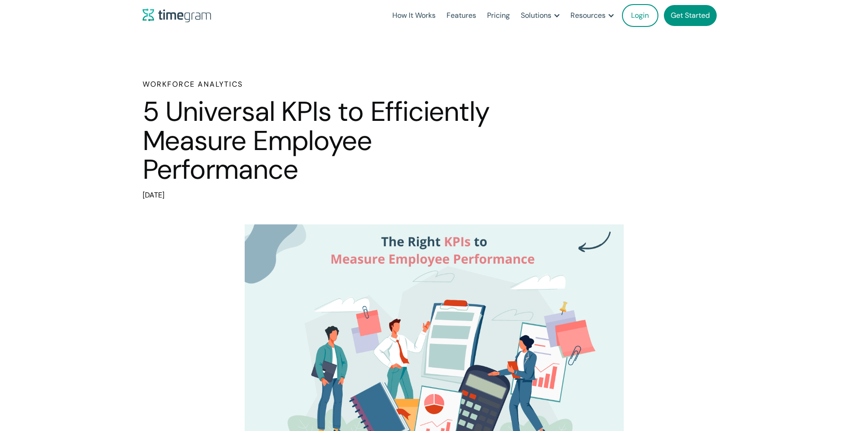  What do you see at coordinates (334, 141) in the screenshot?
I see `h1: 5 Universal KPIs to Efficiently Measure Employee Performance` at bounding box center [334, 141].